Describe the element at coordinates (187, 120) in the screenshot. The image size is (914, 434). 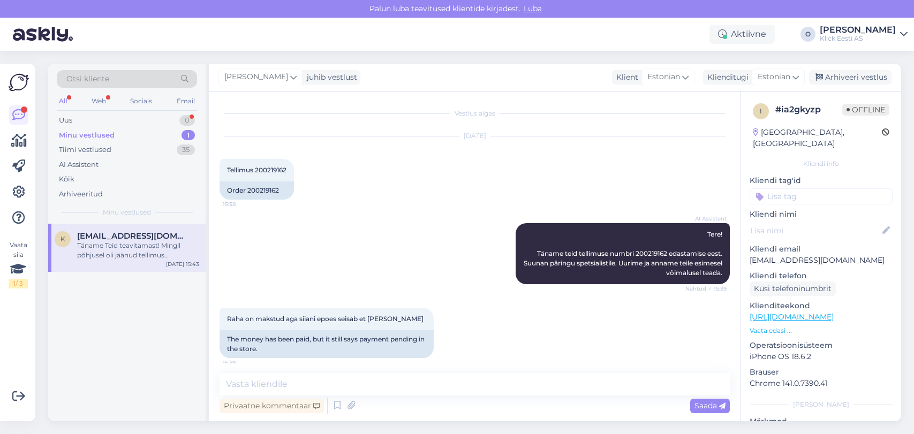
I see `div: 0` at that location.